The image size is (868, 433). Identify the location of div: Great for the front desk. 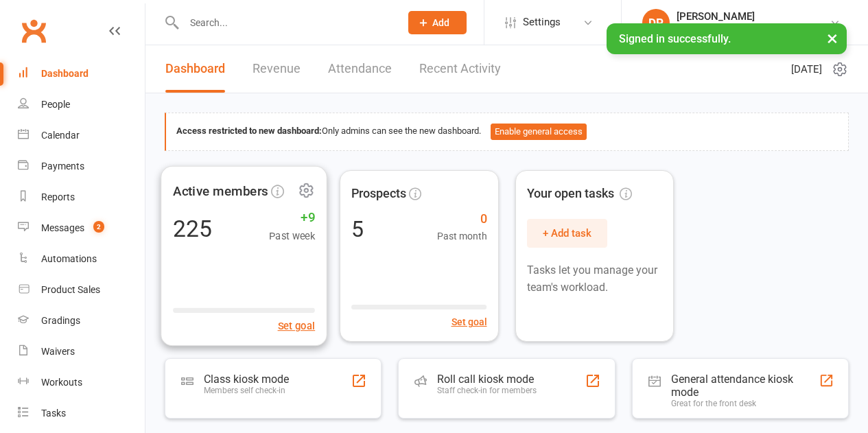
(744, 404).